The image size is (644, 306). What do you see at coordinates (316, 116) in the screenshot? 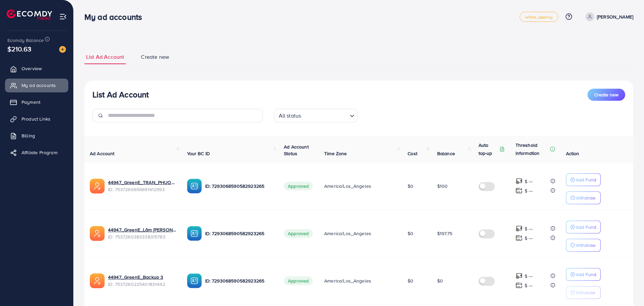
I see `div: Search for option` at bounding box center [316, 116].